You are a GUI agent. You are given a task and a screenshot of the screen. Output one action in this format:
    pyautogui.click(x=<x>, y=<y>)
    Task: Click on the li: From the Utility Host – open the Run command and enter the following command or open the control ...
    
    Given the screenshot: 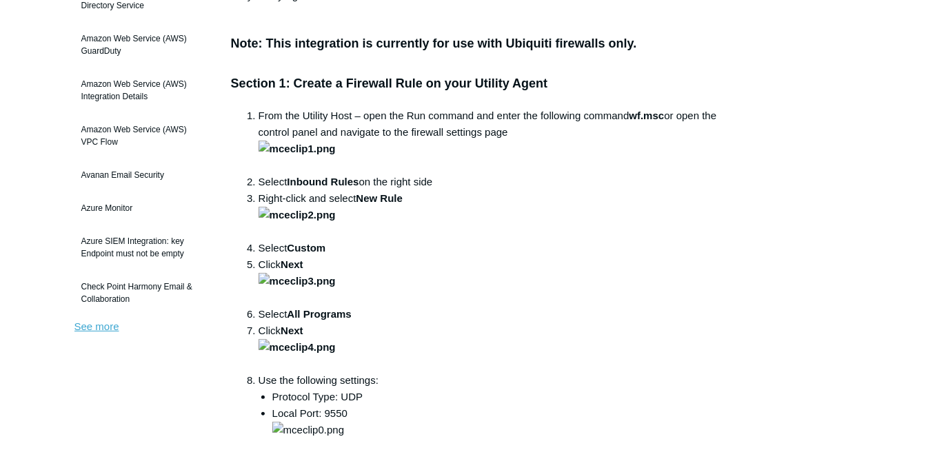 What is the action you would take?
    pyautogui.click(x=488, y=141)
    